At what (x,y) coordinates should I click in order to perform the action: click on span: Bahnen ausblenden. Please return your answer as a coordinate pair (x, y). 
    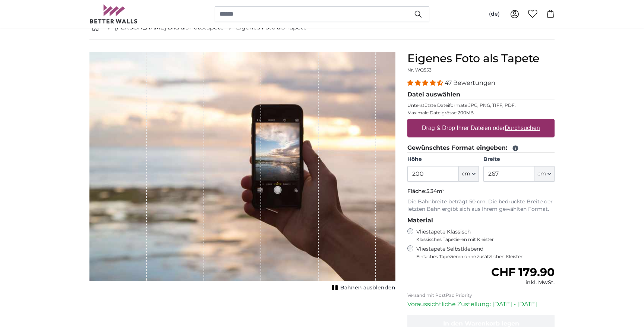
    Looking at the image, I should click on (368, 288).